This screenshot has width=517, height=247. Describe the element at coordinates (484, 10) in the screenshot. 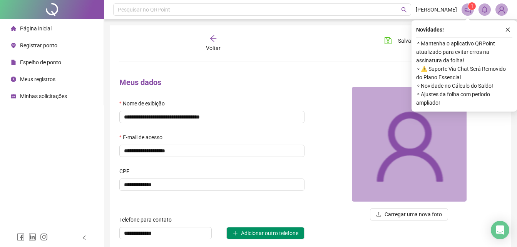

I see `span: bell` at that location.